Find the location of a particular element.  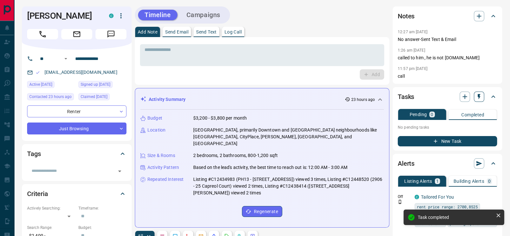

span: Call is located at coordinates (43, 34).